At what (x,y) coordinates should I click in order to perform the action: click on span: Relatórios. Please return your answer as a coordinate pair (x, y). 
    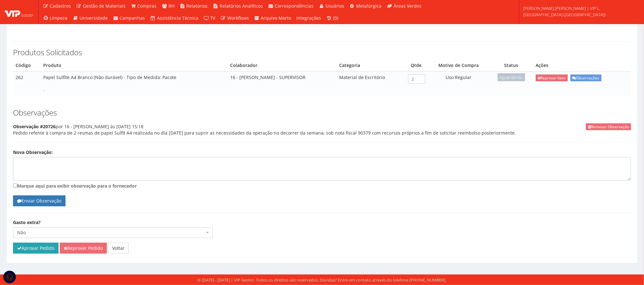
    Looking at the image, I should click on (197, 6).